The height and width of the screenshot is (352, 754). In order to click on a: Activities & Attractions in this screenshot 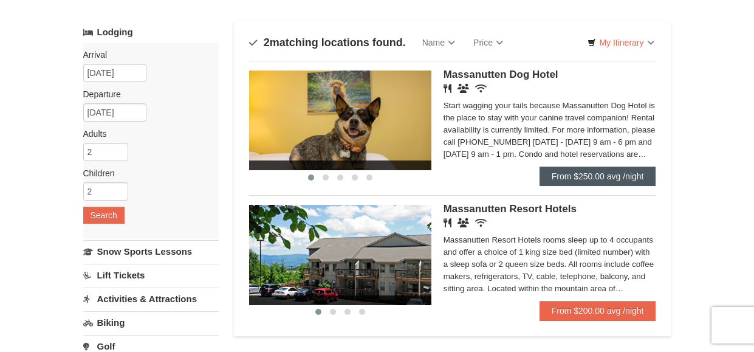, I will do `click(151, 298)`.